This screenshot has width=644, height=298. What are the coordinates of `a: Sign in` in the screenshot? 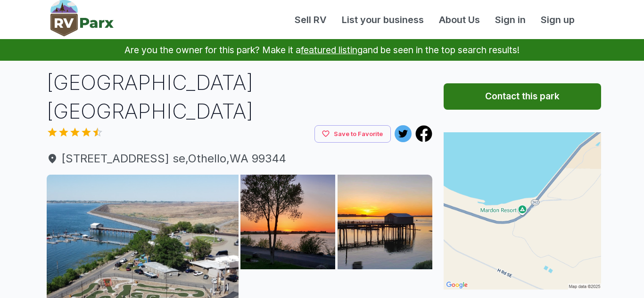 It's located at (510, 20).